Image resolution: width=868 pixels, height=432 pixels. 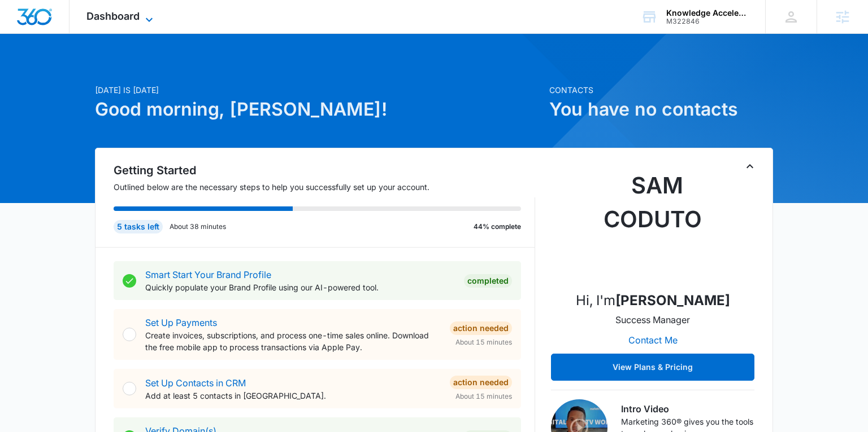 What do you see at coordinates (487, 281) in the screenshot?
I see `div: Completed` at bounding box center [487, 281].